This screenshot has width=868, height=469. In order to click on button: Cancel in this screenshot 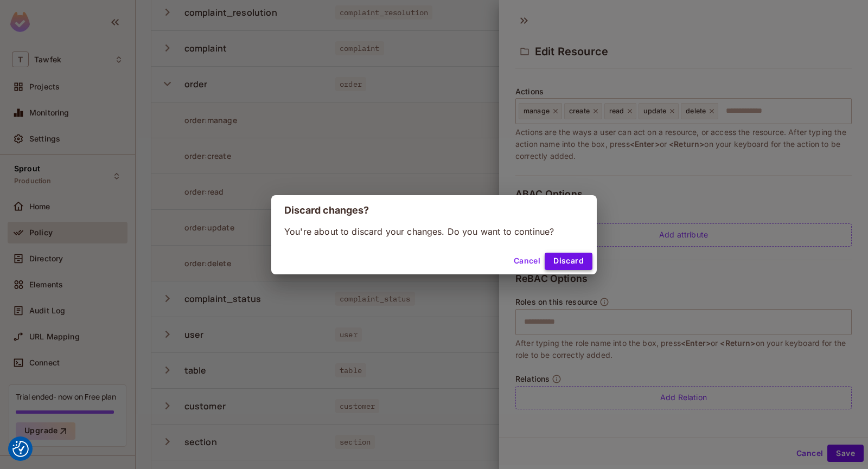, I will do `click(527, 261)`.